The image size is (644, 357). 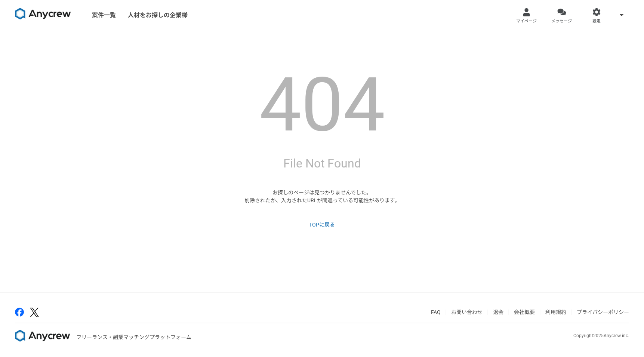 I want to click on a: お問い合わせ, so click(x=467, y=312).